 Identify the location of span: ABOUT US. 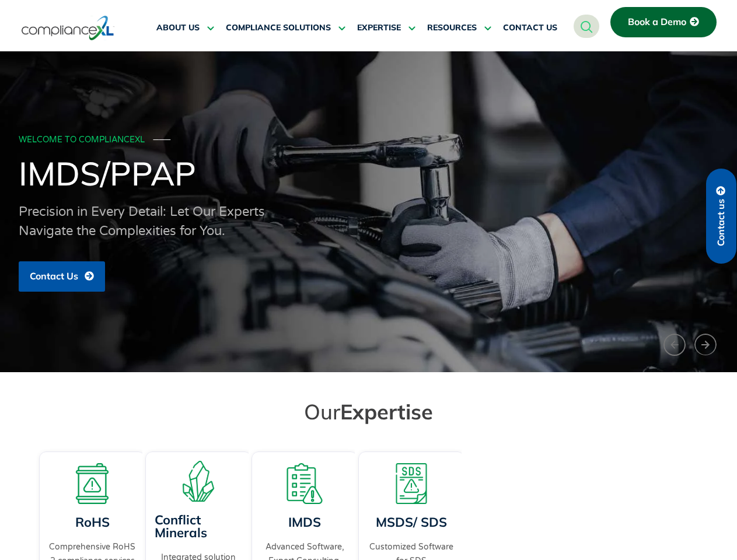
(178, 28).